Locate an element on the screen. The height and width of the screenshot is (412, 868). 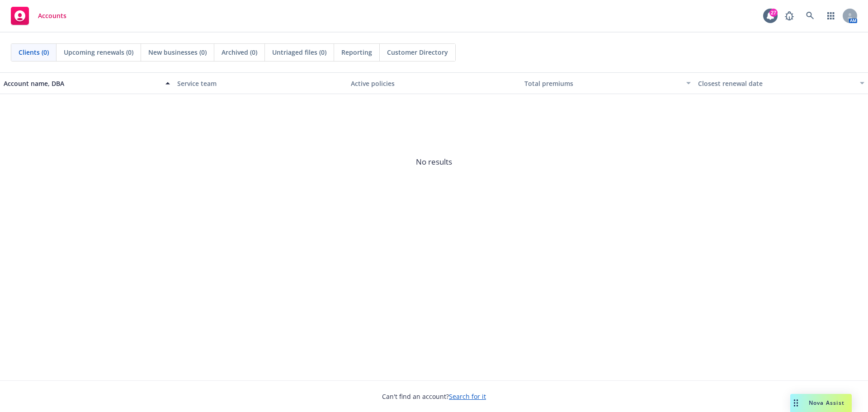
span: Archived (0) is located at coordinates (239, 52).